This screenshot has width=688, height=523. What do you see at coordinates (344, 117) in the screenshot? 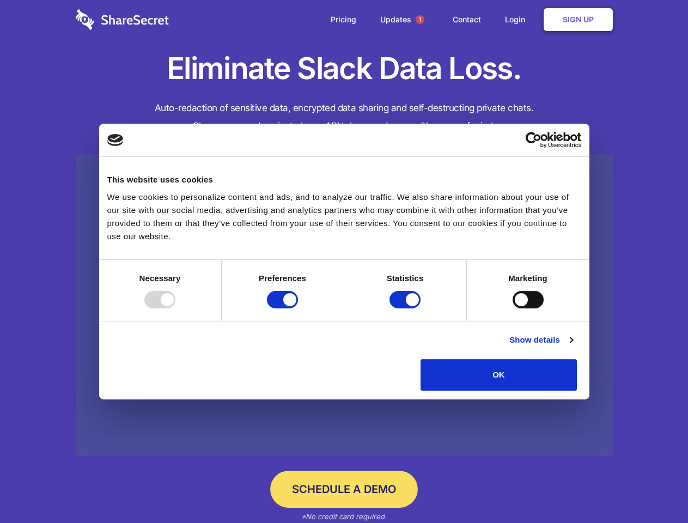
I see `h4: Auto-redaction of sensitive data, encrypted data sharing and self-destructing private chats. Shar...` at bounding box center [344, 117].